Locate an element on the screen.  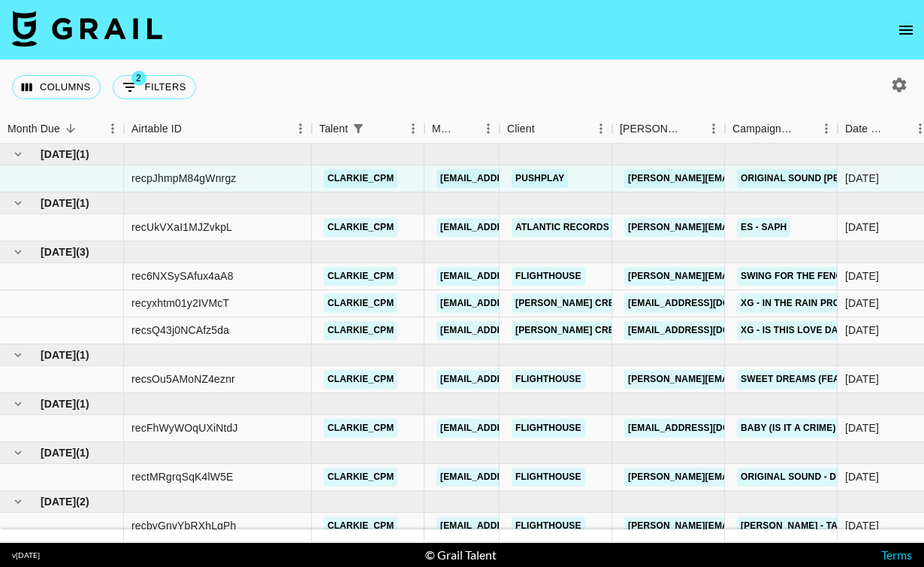
span: ( 2 ) is located at coordinates (83, 502).